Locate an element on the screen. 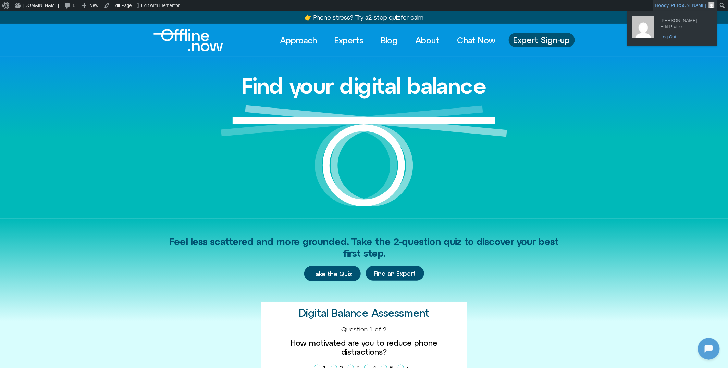 The image size is (728, 368). h2: Digital Balance Assessment is located at coordinates (364, 313).